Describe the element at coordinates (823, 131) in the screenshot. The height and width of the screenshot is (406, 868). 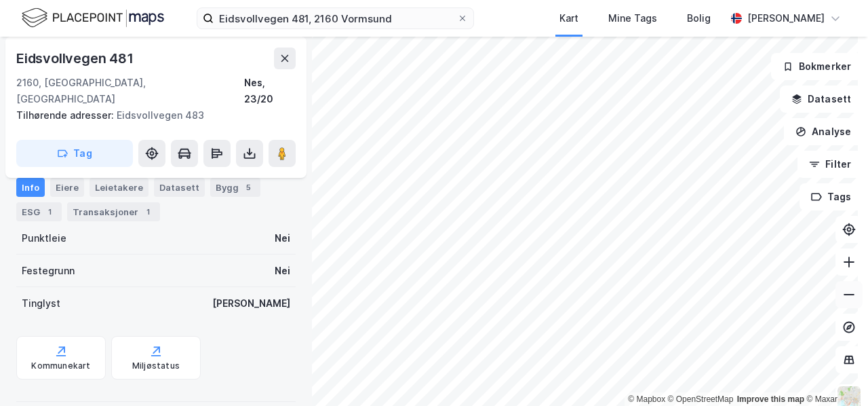
I see `button: Analyse` at that location.